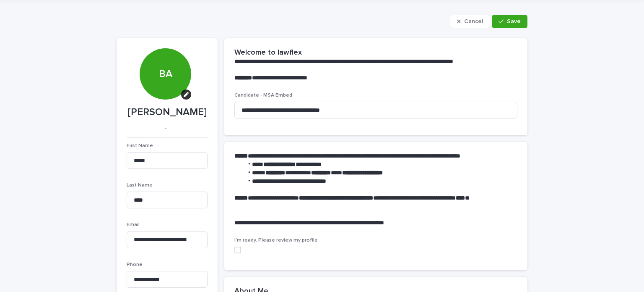 This screenshot has width=644, height=292. What do you see at coordinates (263, 95) in the screenshot?
I see `span: Candidate - MSA Embed` at bounding box center [263, 95].